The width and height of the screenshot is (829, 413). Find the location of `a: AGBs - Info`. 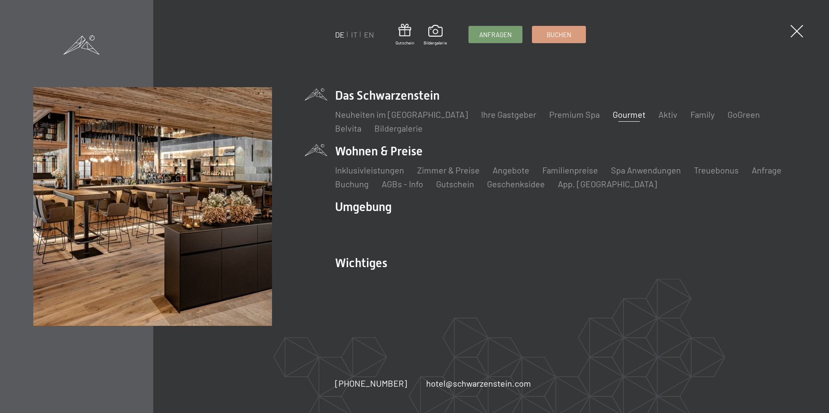

a: AGBs - Info is located at coordinates (402, 184).